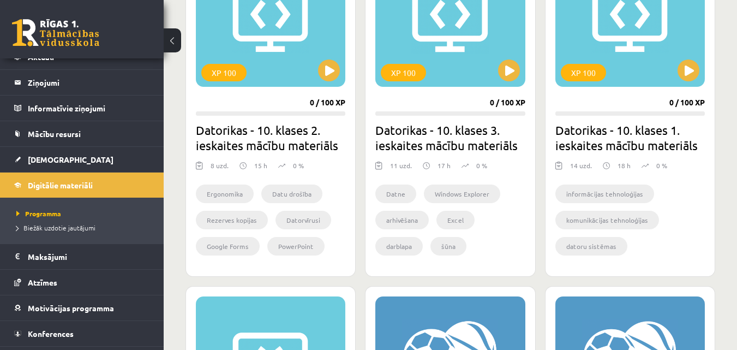  Describe the element at coordinates (89, 108) in the screenshot. I see `legend: Informatīvie ziņojumi` at that location.